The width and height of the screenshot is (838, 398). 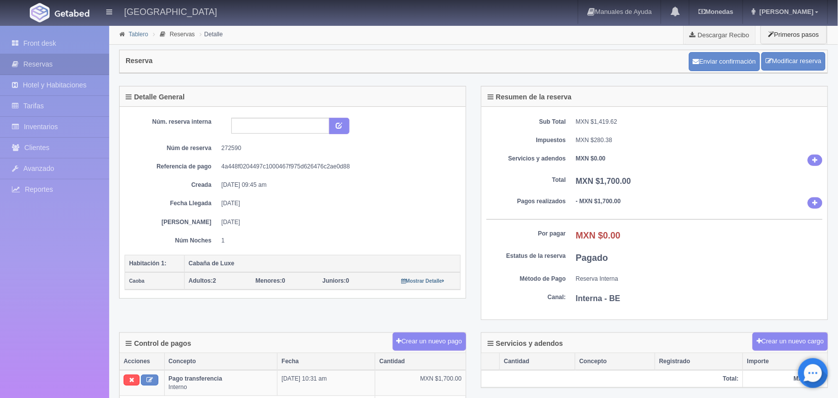 I want to click on b: MXN $1,700.00, so click(x=603, y=181).